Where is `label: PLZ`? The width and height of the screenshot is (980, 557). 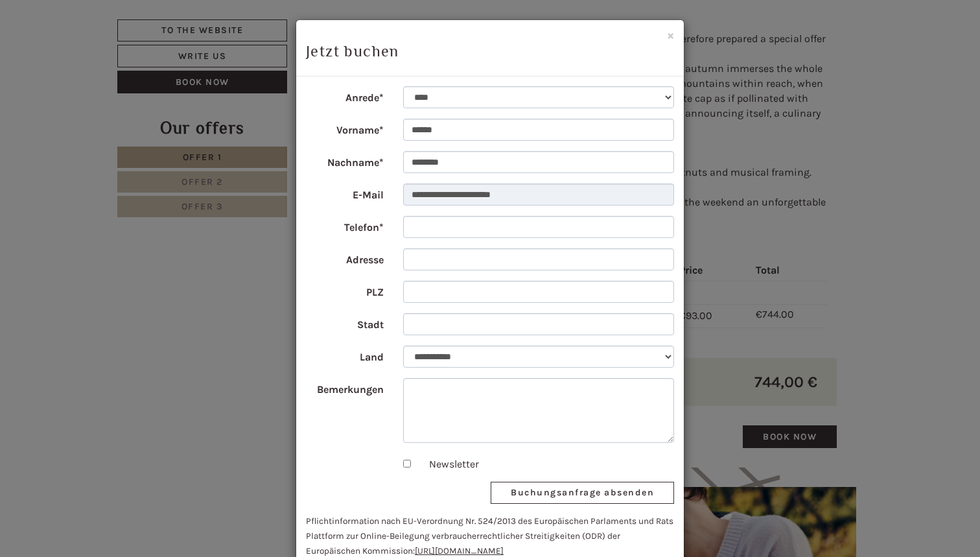 label: PLZ is located at coordinates (345, 291).